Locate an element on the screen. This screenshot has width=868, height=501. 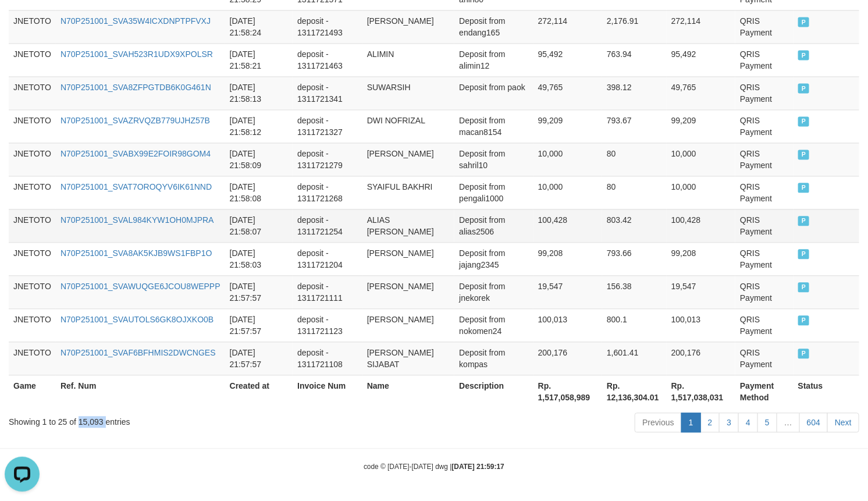
a: N70P251001_SVAF6BFHMIS2DWCNGES is located at coordinates (138, 352).